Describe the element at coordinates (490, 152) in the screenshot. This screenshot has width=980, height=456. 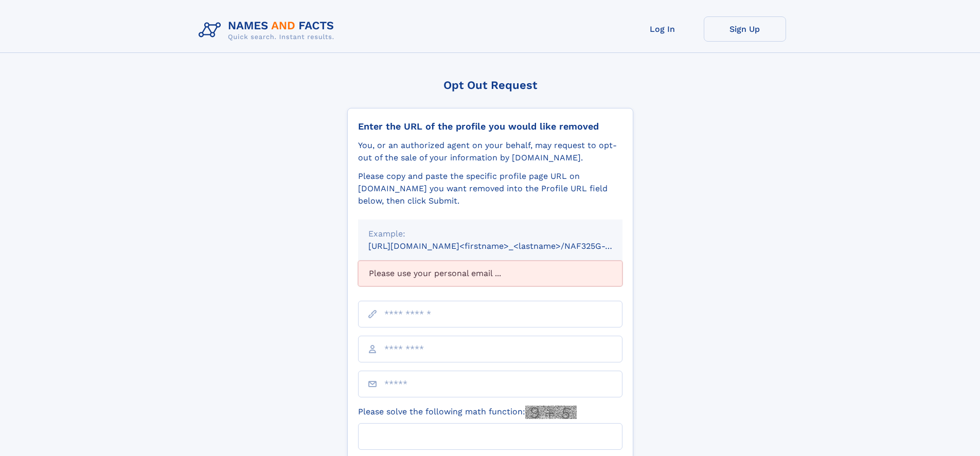
I see `div: You, or an authorized agent on your behalf, may request to opt-out of the sale of your informatio...` at that location.